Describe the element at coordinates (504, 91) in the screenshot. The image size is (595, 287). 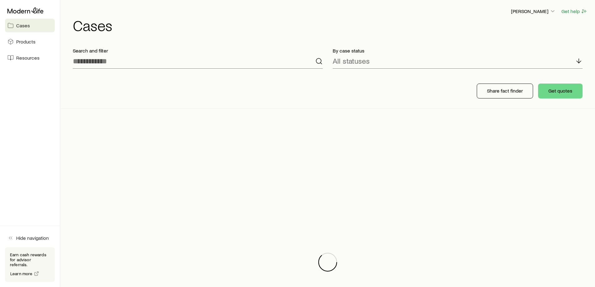
I see `button: Share fact finder` at that location.